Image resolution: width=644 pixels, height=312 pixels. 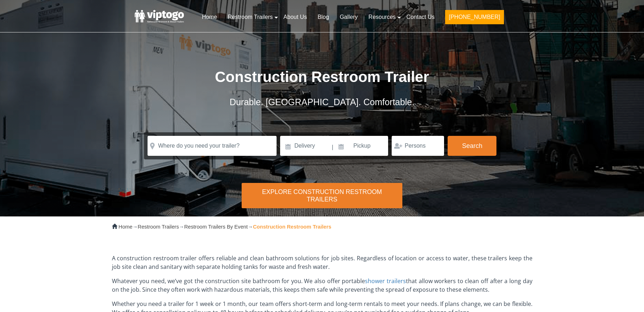 I want to click on span: that allow workers to clean off after a long day on the job. Since they often work with hazardous..., so click(x=322, y=285).